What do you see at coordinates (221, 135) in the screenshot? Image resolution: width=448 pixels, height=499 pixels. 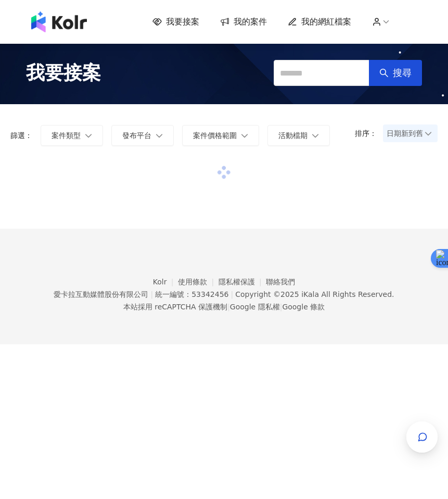 I see `button: 案件價格範圍` at bounding box center [221, 135].